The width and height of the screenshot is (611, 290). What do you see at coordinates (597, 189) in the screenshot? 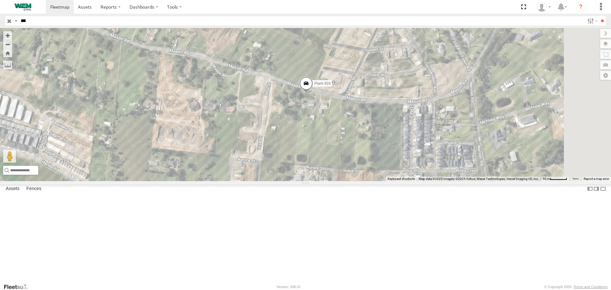
I see `label: Dock Summary Table to the Right` at bounding box center [597, 189].